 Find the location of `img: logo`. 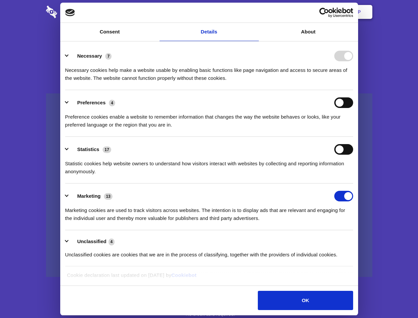

img: logo is located at coordinates (70, 13).